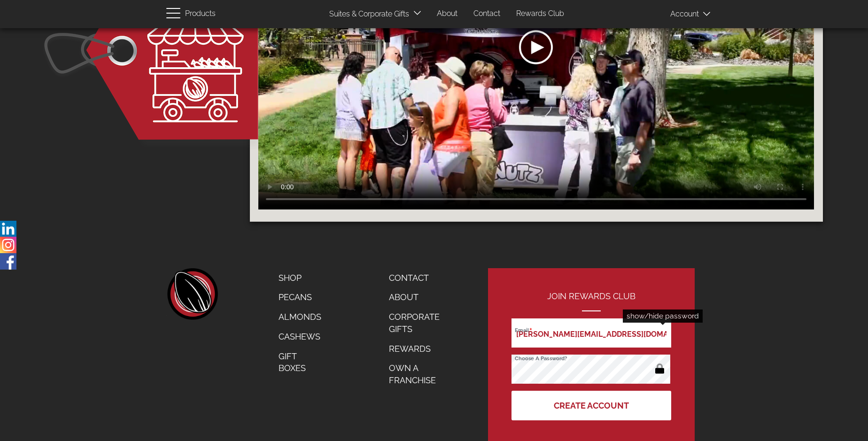 This screenshot has width=868, height=441. Describe the element at coordinates (662, 316) in the screenshot. I see `div: show/hide password` at that location.